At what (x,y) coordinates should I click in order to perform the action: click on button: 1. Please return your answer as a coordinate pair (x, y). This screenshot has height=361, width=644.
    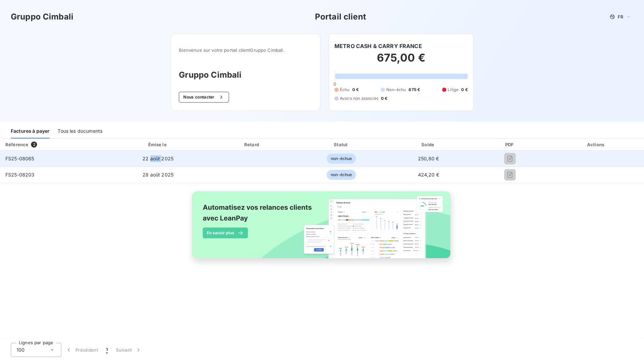
    Looking at the image, I should click on (107, 350).